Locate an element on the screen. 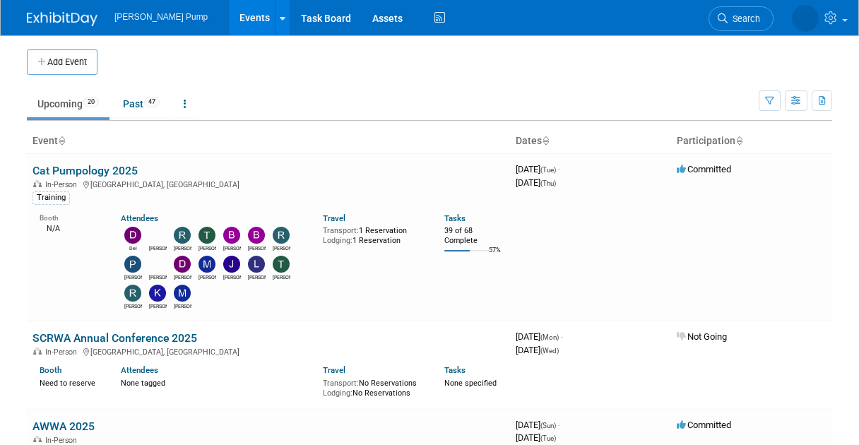 This screenshot has height=445, width=859. div: Richard Pendley is located at coordinates (133, 306).